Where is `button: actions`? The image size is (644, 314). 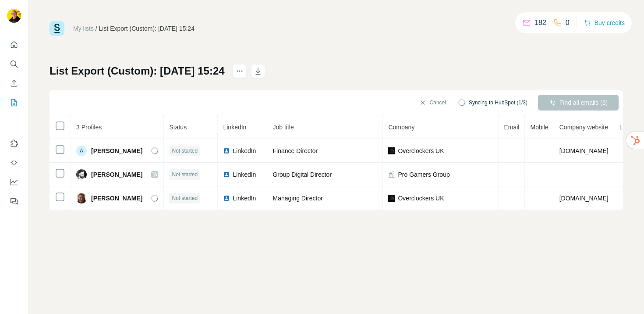
button: actions is located at coordinates (240, 71).